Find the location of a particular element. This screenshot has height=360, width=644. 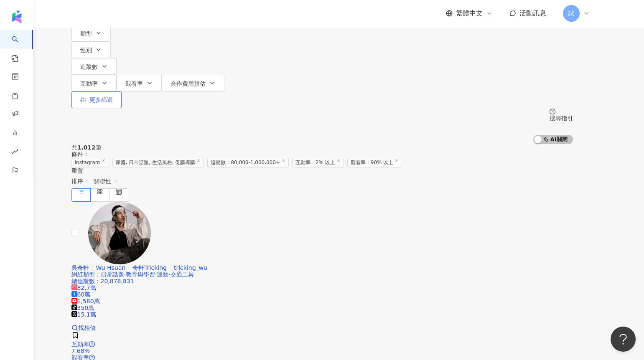

a: 找相似 is located at coordinates (83, 328).